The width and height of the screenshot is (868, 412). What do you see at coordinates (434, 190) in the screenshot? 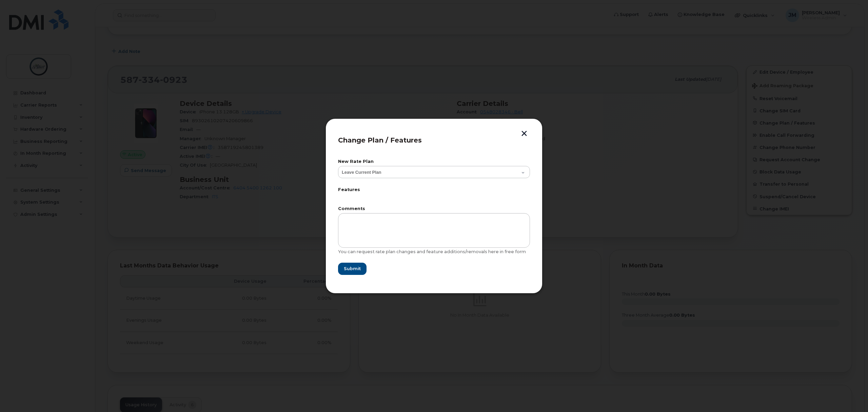
I see `label: Features` at bounding box center [434, 190].